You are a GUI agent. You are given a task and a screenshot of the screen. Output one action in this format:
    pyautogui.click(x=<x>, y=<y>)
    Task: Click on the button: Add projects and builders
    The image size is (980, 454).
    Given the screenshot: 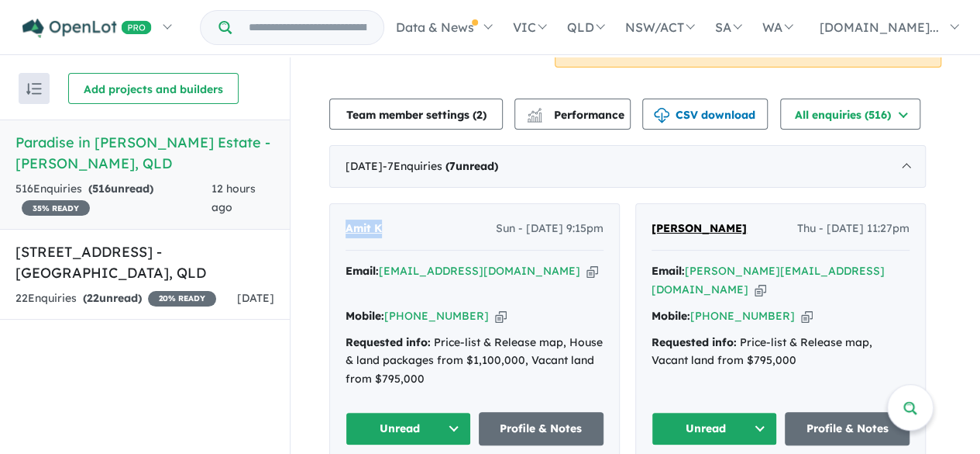 What is the action you would take?
    pyautogui.click(x=153, y=89)
    